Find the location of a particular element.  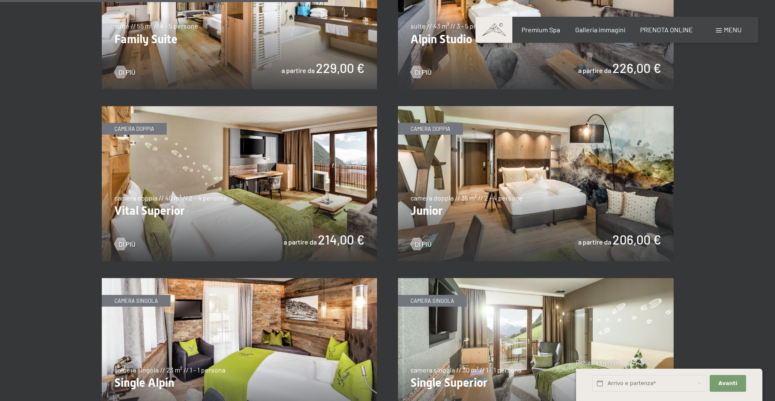

img: Vital Superior is located at coordinates (240, 184).